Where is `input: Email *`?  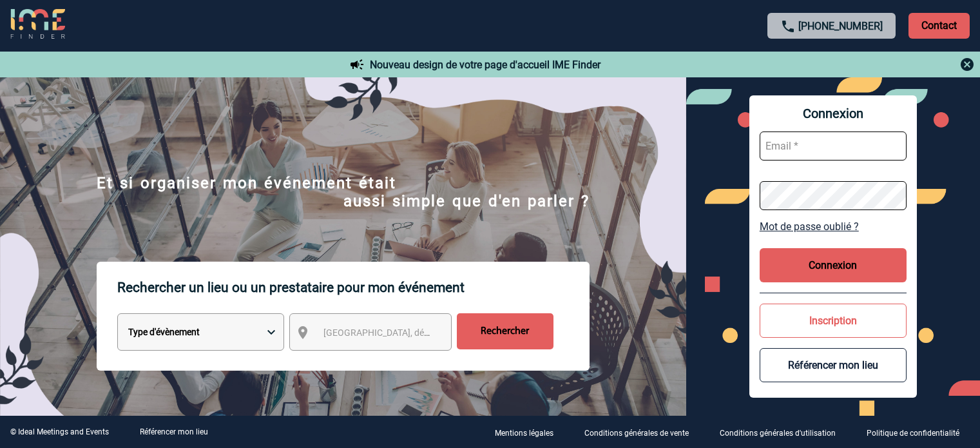
input: Email * is located at coordinates (833, 146).